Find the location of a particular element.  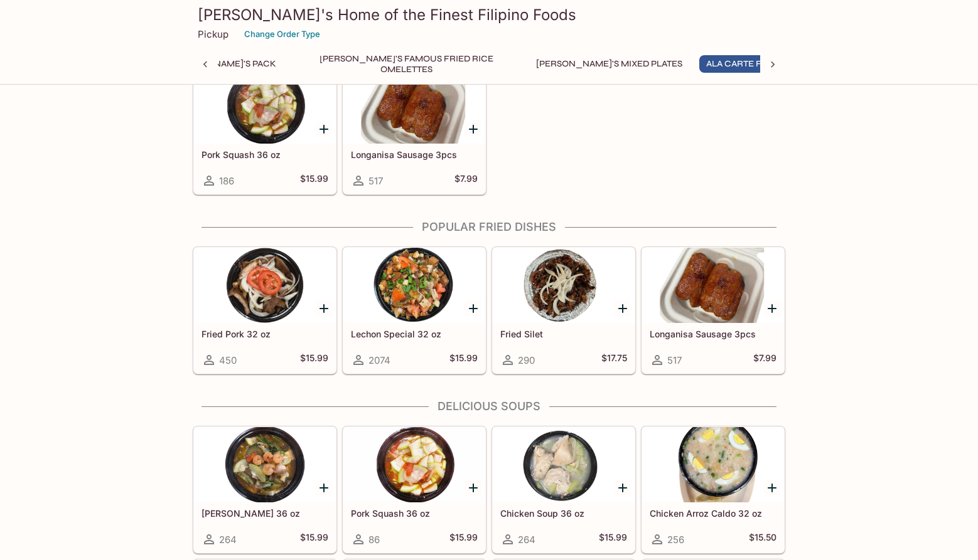

h5: Lechon Special 32 oz is located at coordinates (414, 334).